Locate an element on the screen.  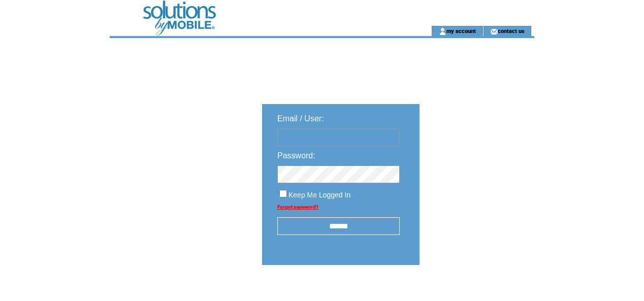
span: Keep Me Logged In is located at coordinates (319, 195).